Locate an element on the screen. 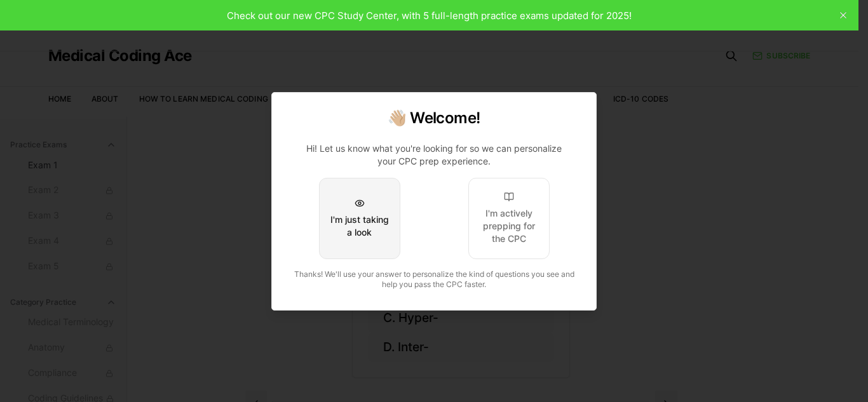 Image resolution: width=868 pixels, height=402 pixels. h2: 👋🏼 Welcome! is located at coordinates (434, 118).